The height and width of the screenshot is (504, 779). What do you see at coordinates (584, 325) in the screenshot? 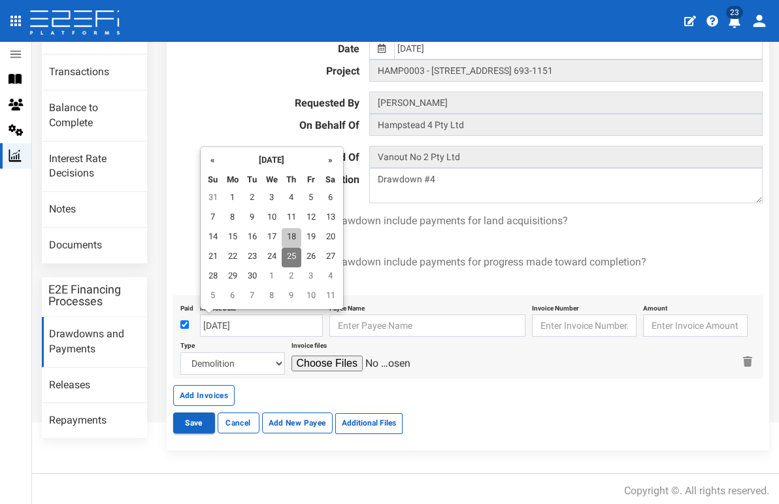
I see `input: Enter Invoice Number.` at bounding box center [584, 325].